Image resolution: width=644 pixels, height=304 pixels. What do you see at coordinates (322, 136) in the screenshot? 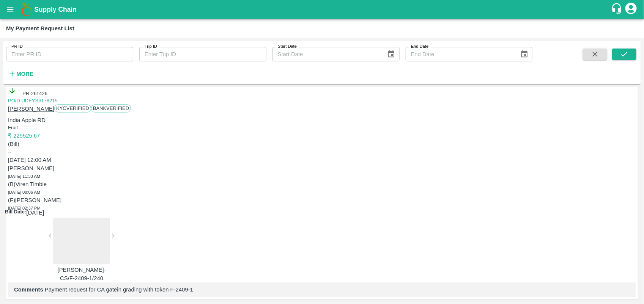
I see `p: ₹ 229525.67` at bounding box center [322, 136].